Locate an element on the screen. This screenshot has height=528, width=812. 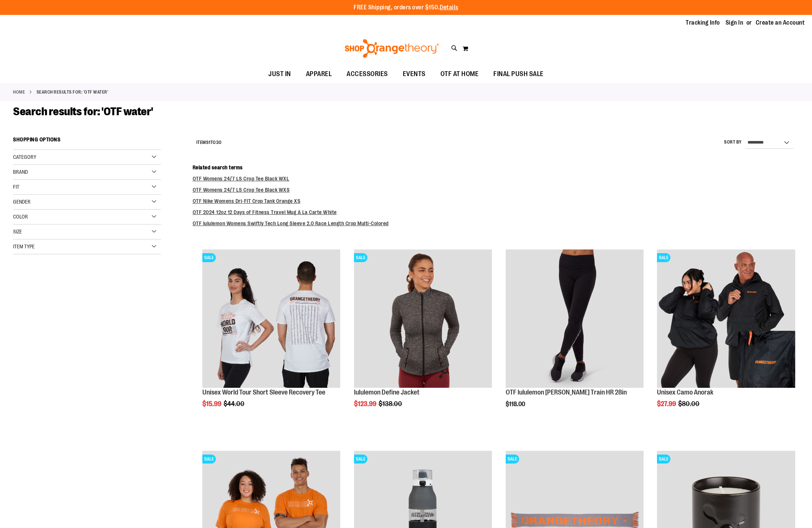
a: OTF AT HOME is located at coordinates (459, 74).